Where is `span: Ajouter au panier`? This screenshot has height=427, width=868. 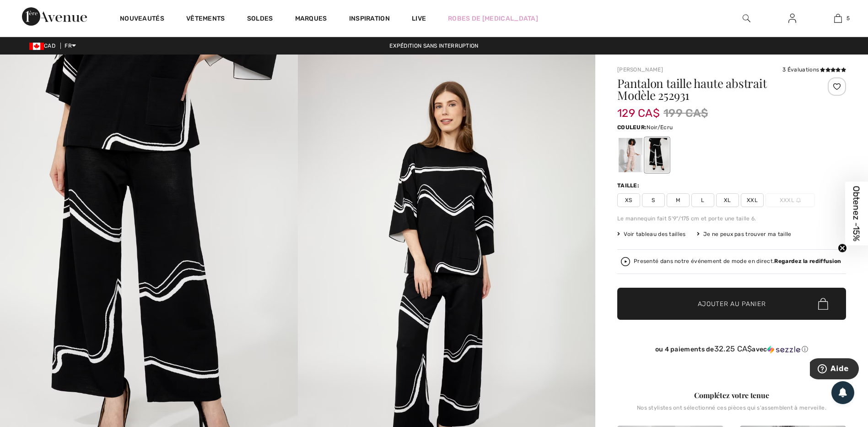 span: Ajouter au panier is located at coordinates (732, 304).